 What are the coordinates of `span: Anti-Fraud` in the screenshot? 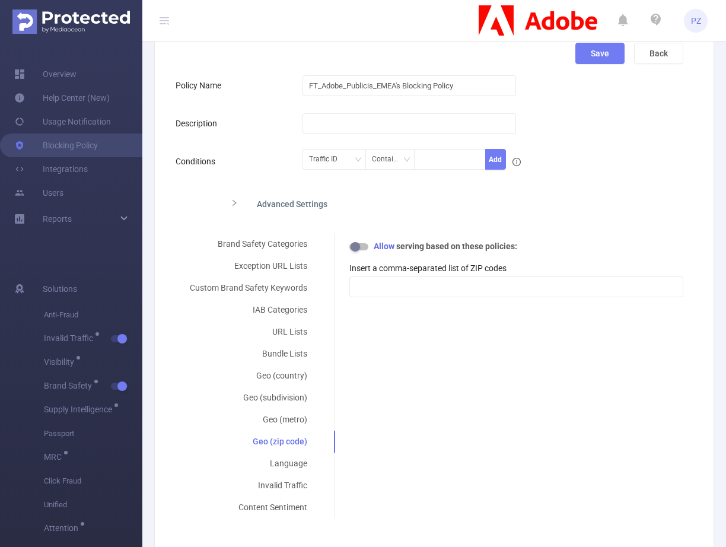 It's located at (93, 315).